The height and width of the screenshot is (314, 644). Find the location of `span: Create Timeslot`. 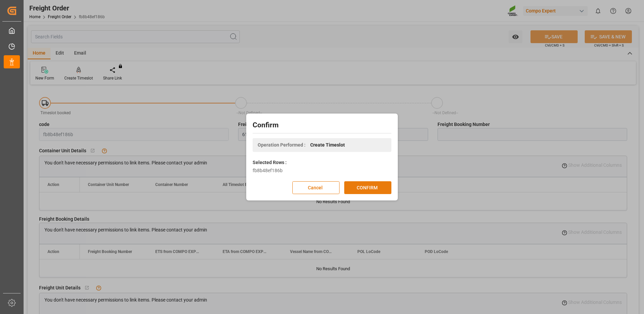

span: Create Timeslot is located at coordinates (328, 145).